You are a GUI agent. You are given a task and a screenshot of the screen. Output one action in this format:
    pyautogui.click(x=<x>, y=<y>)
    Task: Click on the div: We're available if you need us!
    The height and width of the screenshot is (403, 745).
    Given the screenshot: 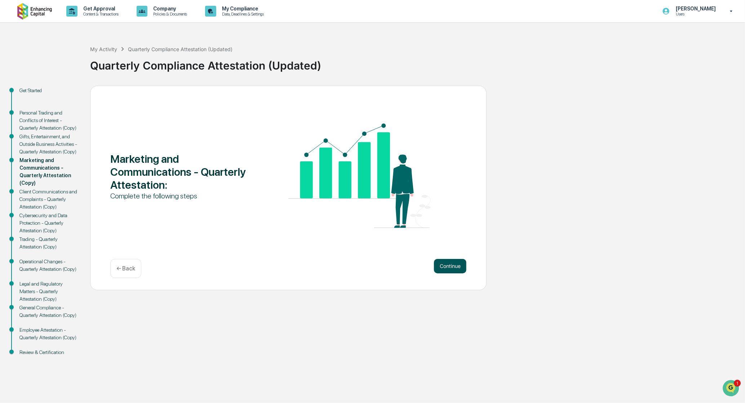 What is the action you would take?
    pyautogui.click(x=66, y=65)
    